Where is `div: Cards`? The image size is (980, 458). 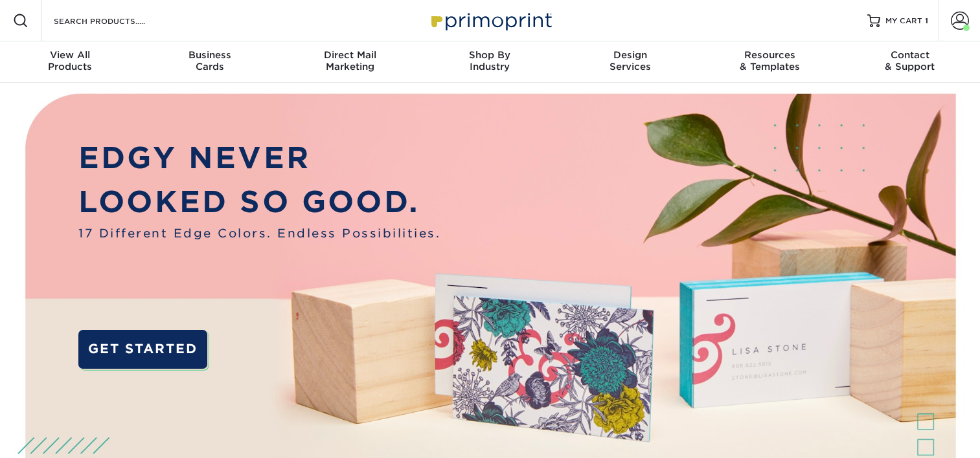 div: Cards is located at coordinates (210, 61).